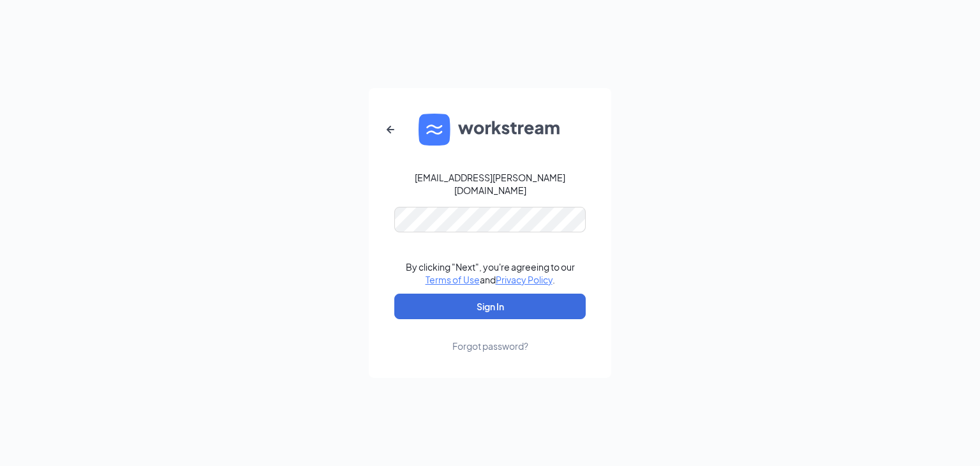  Describe the element at coordinates (391, 130) in the screenshot. I see `button: ArrowLeftNew` at that location.